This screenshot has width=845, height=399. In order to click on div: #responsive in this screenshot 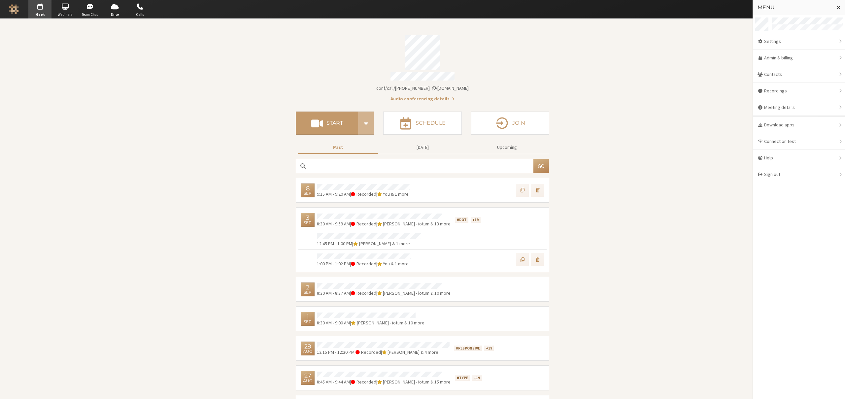, I will do `click(468, 348)`.